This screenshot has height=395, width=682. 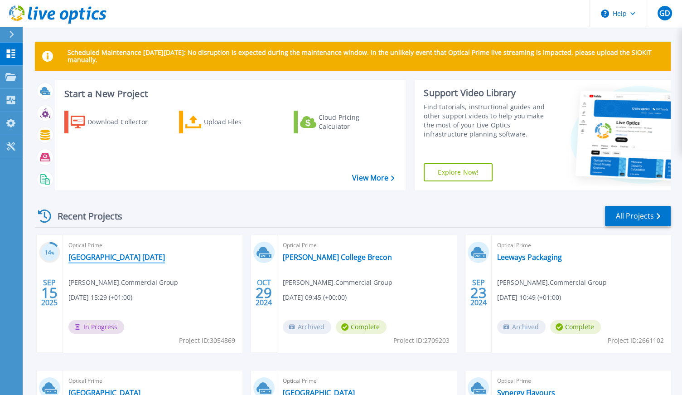 What do you see at coordinates (665, 13) in the screenshot?
I see `span: GD` at bounding box center [665, 13].